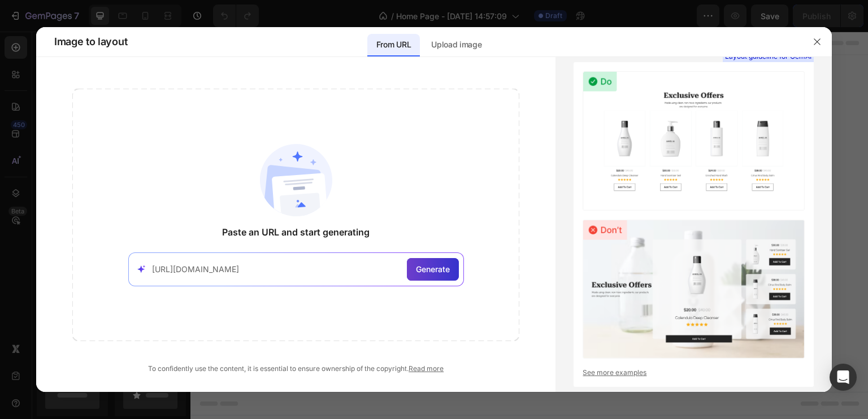 This screenshot has height=419, width=868. Describe the element at coordinates (433, 269) in the screenshot. I see `span: Generate` at that location.